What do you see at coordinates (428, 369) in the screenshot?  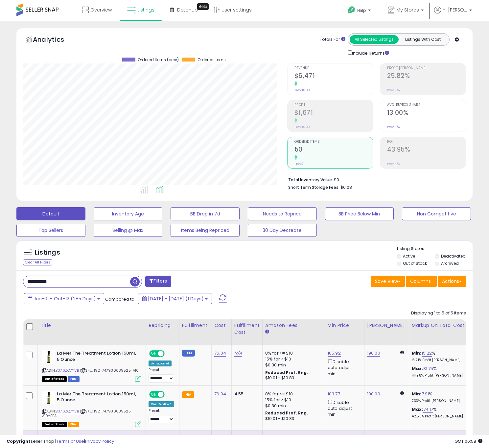 I see `a: 81.75` at bounding box center [428, 369].